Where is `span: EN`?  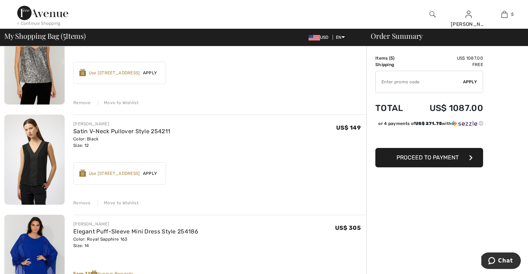 span: EN is located at coordinates (340, 37).